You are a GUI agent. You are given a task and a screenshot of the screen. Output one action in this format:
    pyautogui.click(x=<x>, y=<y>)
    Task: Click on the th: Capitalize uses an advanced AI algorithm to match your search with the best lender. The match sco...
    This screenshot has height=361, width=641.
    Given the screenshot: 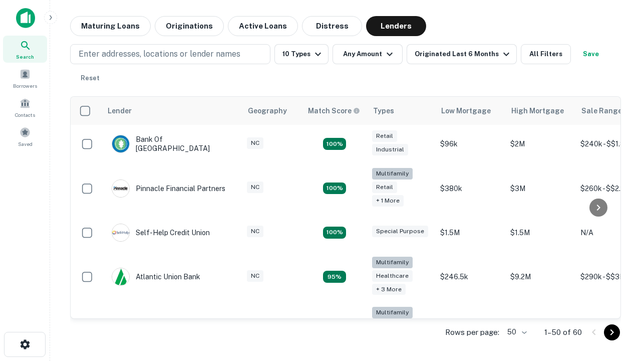 What is the action you would take?
    pyautogui.click(x=335, y=111)
    